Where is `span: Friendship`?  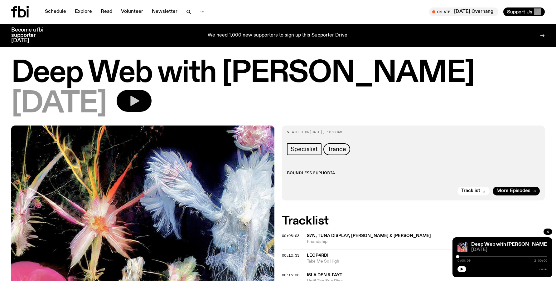 span: Friendship is located at coordinates (426, 241).